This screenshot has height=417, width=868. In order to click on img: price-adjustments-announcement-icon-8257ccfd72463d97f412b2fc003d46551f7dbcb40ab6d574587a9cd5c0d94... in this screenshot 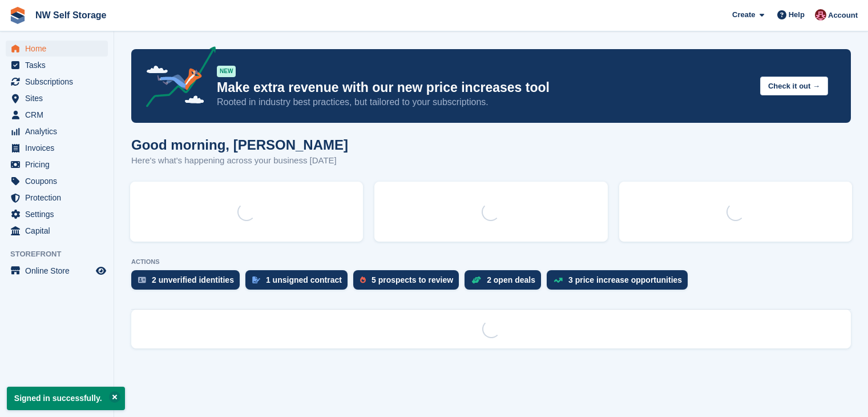, I will do `click(176, 78)`.